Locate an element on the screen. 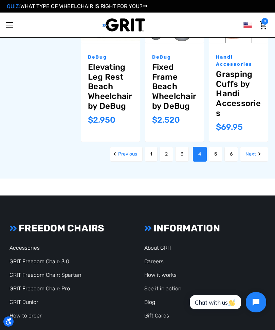 Image resolution: width=275 pixels, height=330 pixels. a: GRIT Freedom Chair: 3.0 is located at coordinates (39, 261).